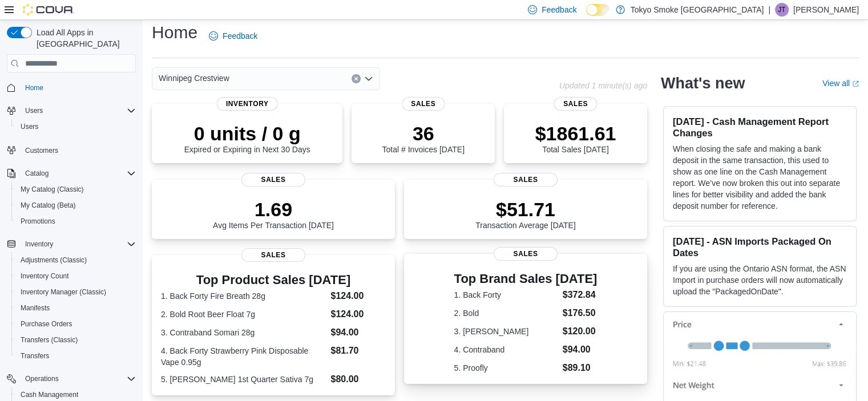  Describe the element at coordinates (243, 333) in the screenshot. I see `dt: 3. Contraband Somari 28g` at that location.